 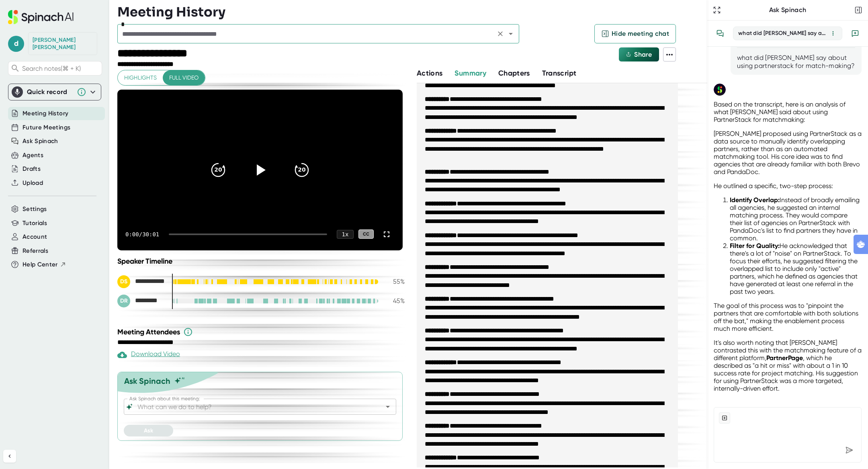 What do you see at coordinates (35, 251) in the screenshot?
I see `button: Referrals` at bounding box center [35, 251].